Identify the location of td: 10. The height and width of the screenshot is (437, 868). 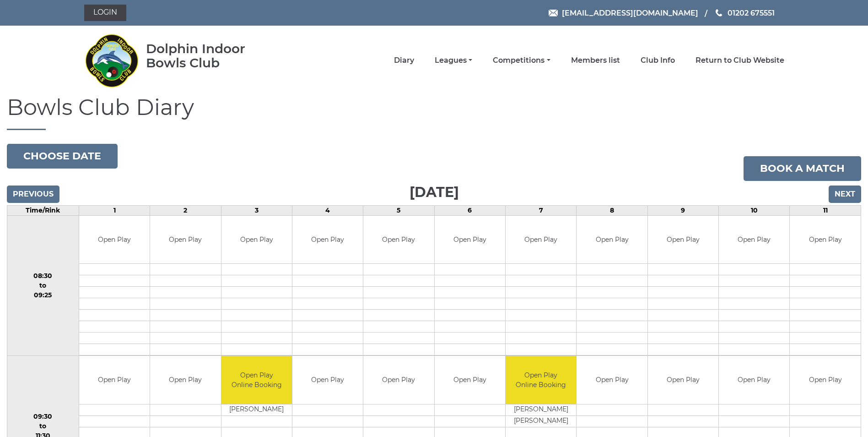
(754, 210).